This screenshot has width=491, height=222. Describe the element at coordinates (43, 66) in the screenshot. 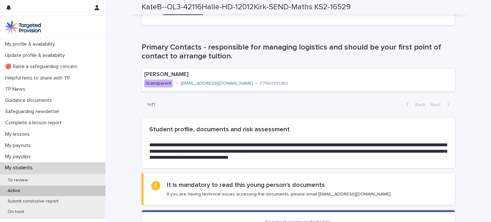

I see `p: 🔴 Raise a safeguarding concern` at that location.